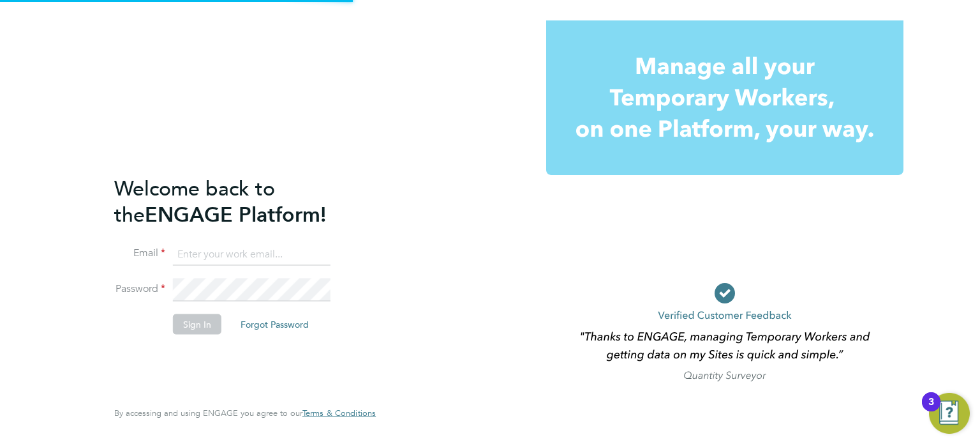 This screenshot has width=980, height=444. Describe the element at coordinates (195, 201) in the screenshot. I see `span: Welcome back to the` at that location.